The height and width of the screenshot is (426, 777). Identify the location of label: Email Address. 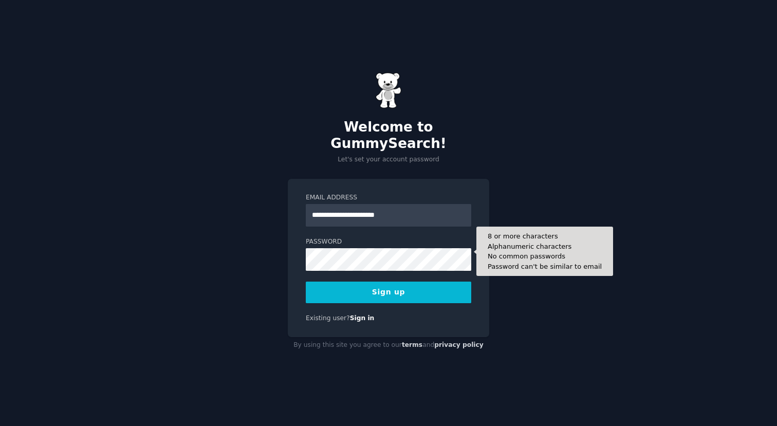
(389, 198).